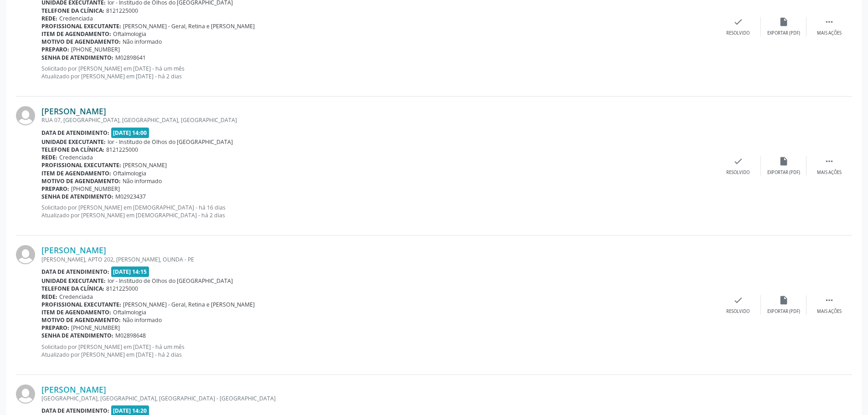 This screenshot has width=868, height=415. Describe the element at coordinates (130, 57) in the screenshot. I see `span: M02898641` at that location.